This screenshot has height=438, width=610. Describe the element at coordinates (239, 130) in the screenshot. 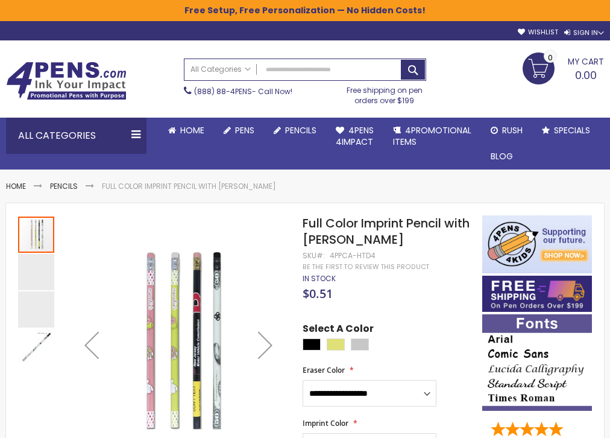

I see `a: Pens` at that location.